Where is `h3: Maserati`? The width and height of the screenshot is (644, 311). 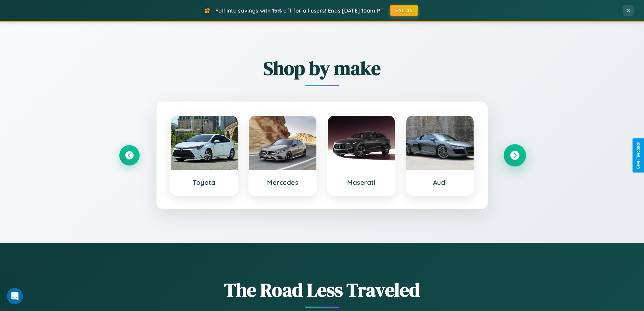 h3: Maserati is located at coordinates (361, 182).